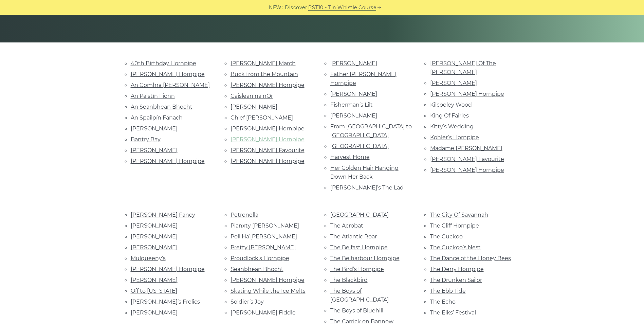 This screenshot has width=644, height=324. What do you see at coordinates (153, 96) in the screenshot?
I see `a: An Páistín Fionn` at bounding box center [153, 96].